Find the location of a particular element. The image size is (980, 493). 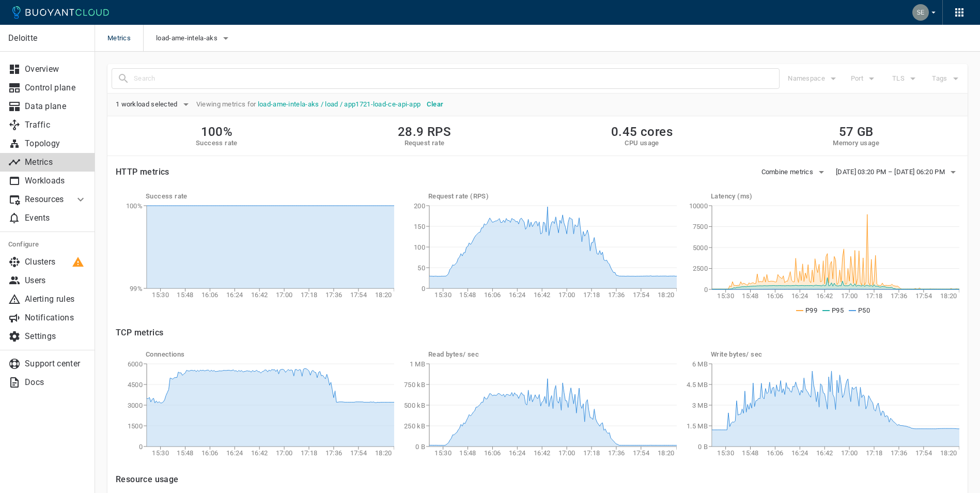

p: Resources is located at coordinates (46, 199).